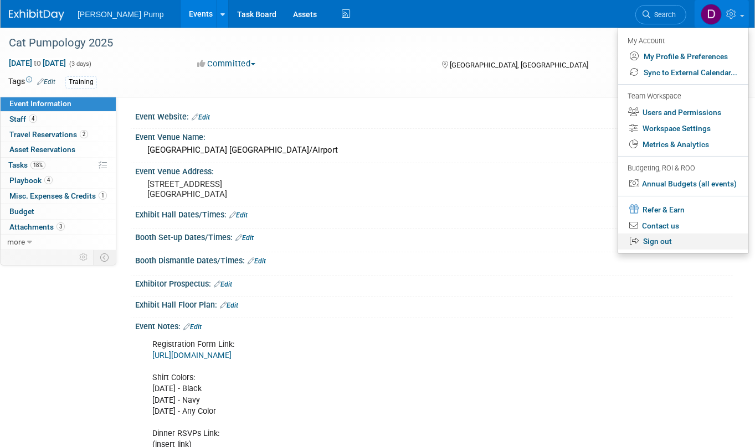 This screenshot has width=755, height=447. Describe the element at coordinates (434, 260) in the screenshot. I see `div: Booth Dismantle Dates/Times:` at that location.